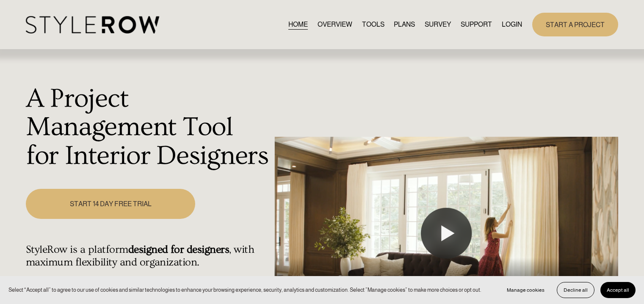 The width and height of the screenshot is (644, 304). I want to click on button: Play, so click(446, 233).